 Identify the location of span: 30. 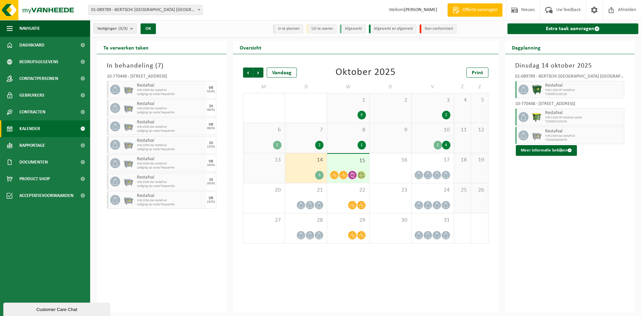
(390, 220).